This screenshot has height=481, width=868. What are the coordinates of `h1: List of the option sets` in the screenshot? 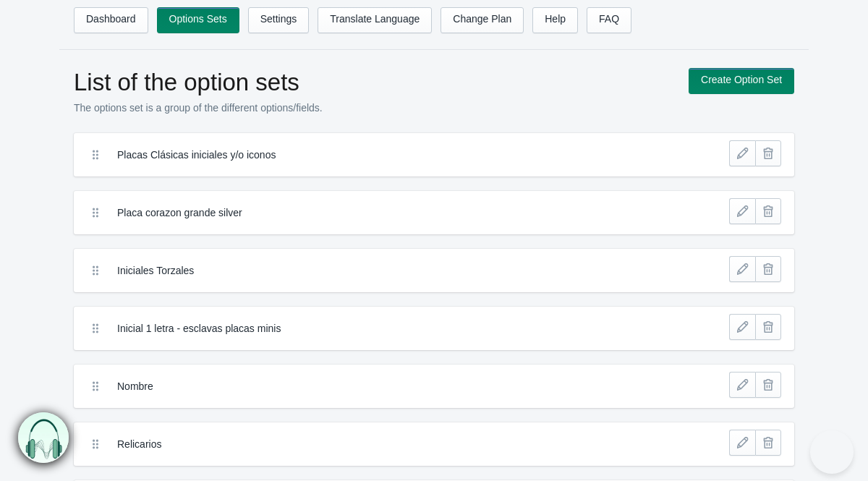 It's located at (374, 82).